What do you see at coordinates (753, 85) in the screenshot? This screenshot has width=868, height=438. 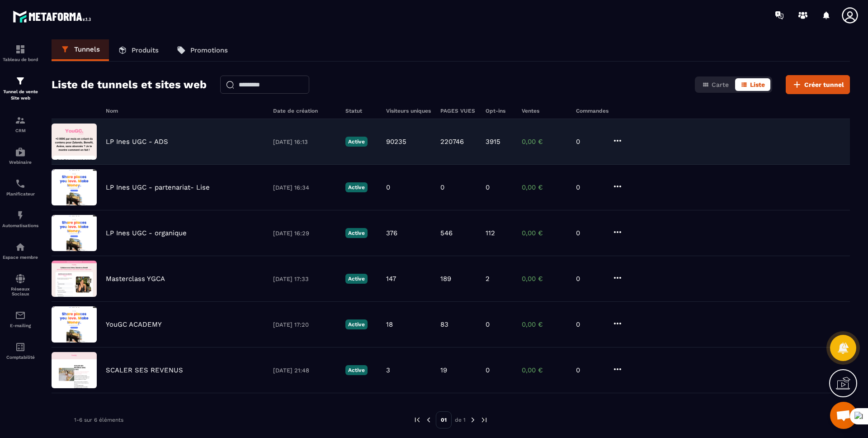 I see `button: Liste` at bounding box center [753, 85].